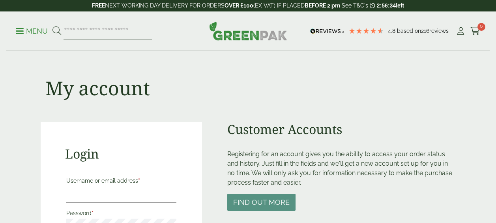  What do you see at coordinates (476, 31) in the screenshot?
I see `i: Cart` at bounding box center [476, 31].